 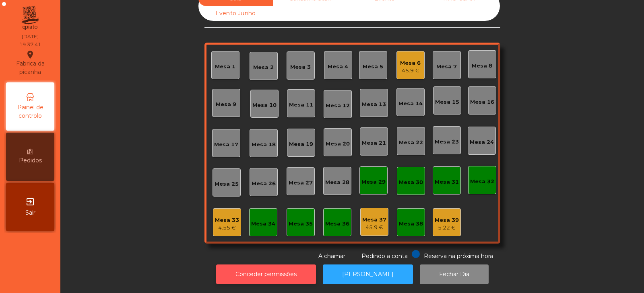 What do you see at coordinates (482, 102) in the screenshot?
I see `div: Mesa 16` at bounding box center [482, 102].